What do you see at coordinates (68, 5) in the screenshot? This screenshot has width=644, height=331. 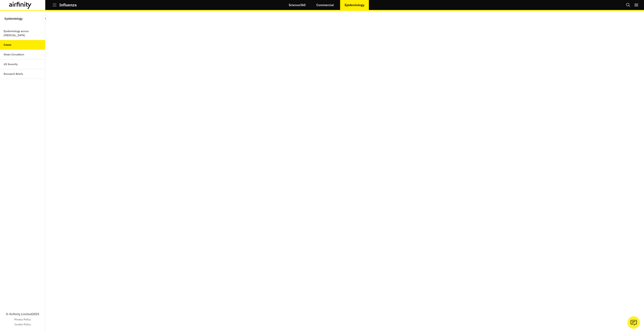 I see `p: Influenza` at bounding box center [68, 5].